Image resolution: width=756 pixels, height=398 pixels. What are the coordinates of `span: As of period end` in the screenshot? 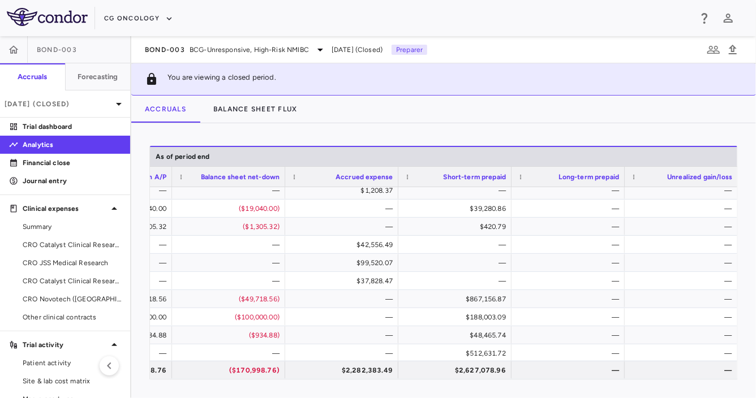 It's located at (182, 157).